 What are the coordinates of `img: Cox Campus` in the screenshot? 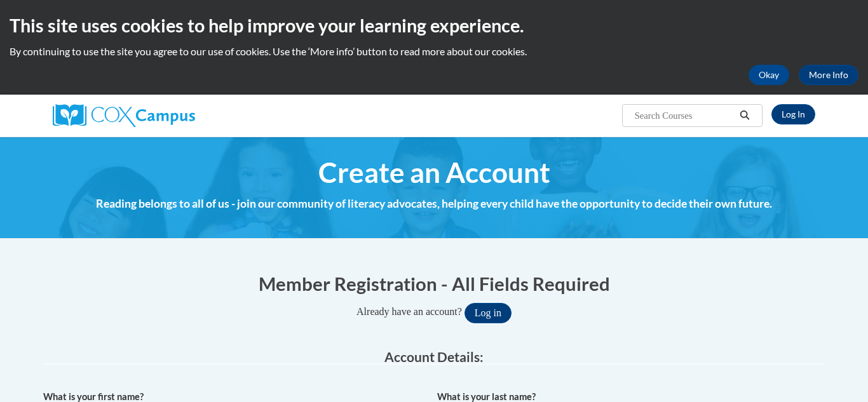 It's located at (124, 116).